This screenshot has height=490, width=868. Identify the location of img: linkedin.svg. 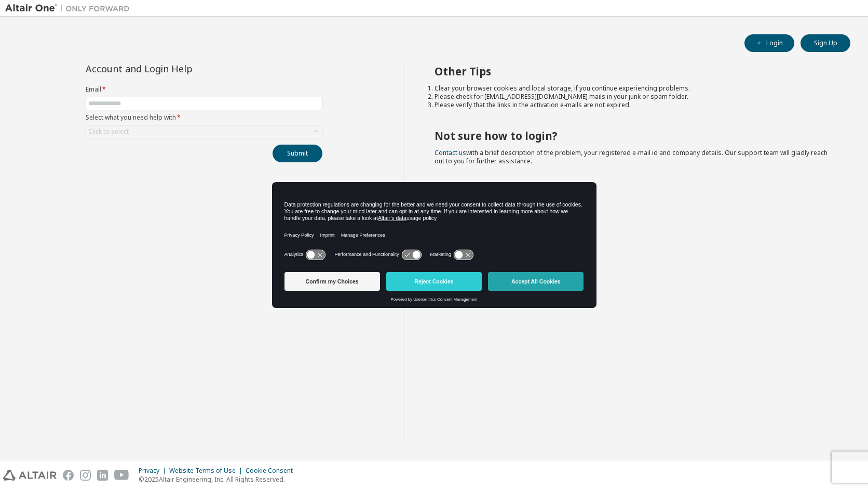
(103, 475).